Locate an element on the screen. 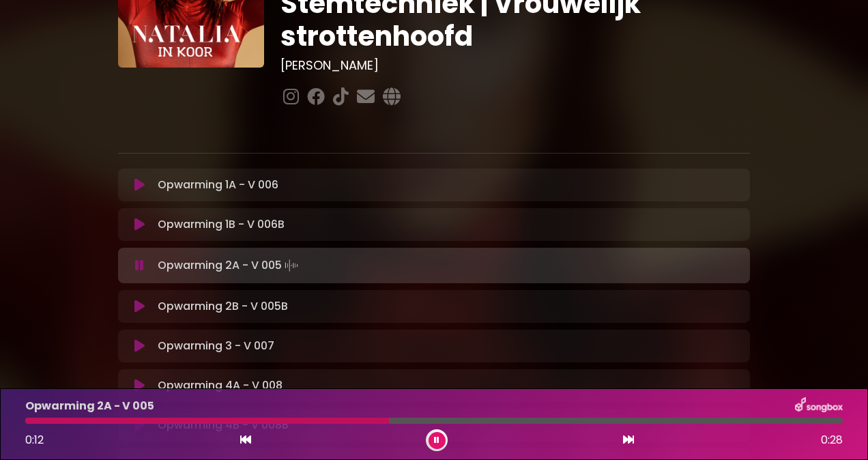 The image size is (868, 460). p: Opwarming 1A - V 006 is located at coordinates (217, 185).